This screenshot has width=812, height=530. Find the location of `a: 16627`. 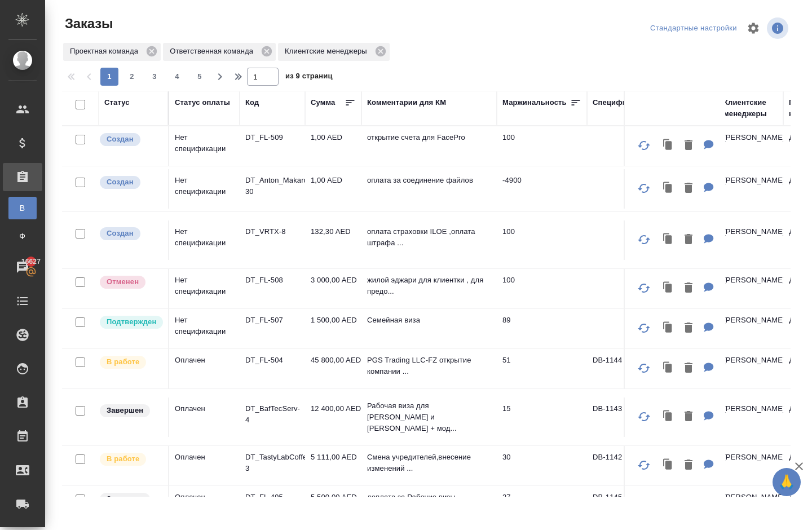

a: 16627 is located at coordinates (22, 267).